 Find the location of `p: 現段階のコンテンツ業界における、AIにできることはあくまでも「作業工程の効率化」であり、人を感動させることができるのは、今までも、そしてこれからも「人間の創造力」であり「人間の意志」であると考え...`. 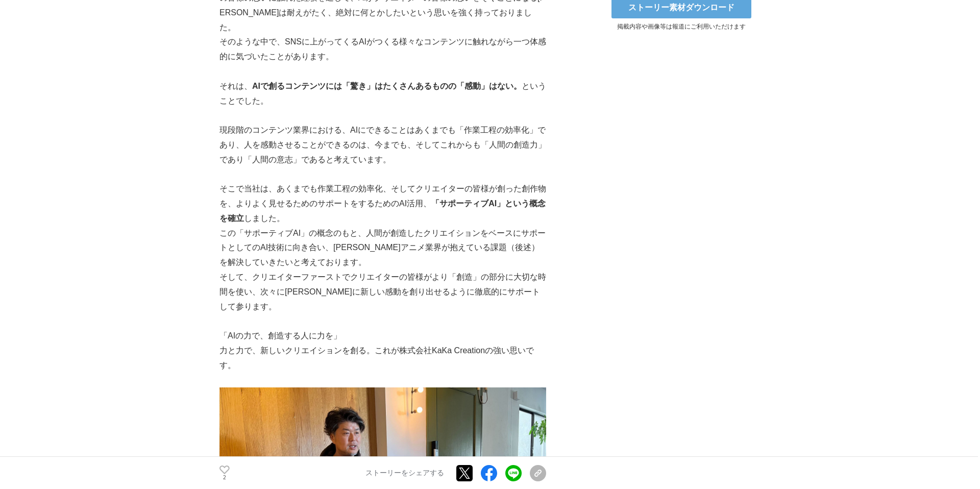

p: 現段階のコンテンツ業界における、AIにできることはあくまでも「作業工程の効率化」であり、人を感動させることができるのは、今までも、そしてこれからも「人間の創造力」であり「人間の意志」であると考え... is located at coordinates (383, 145).